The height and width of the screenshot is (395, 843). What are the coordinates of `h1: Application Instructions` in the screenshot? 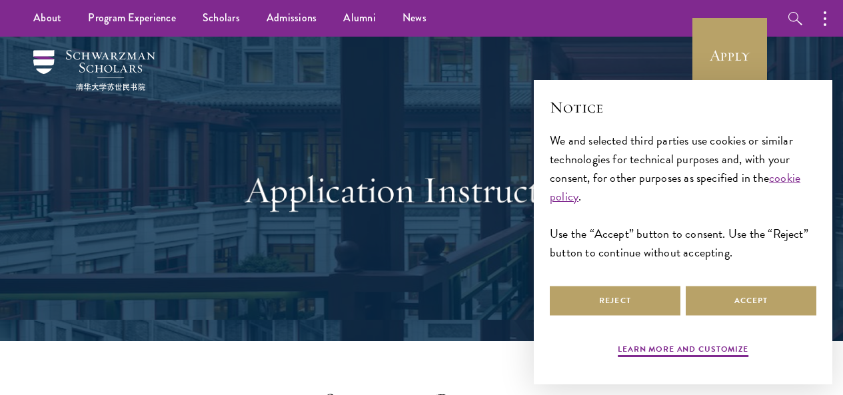 It's located at (422, 189).